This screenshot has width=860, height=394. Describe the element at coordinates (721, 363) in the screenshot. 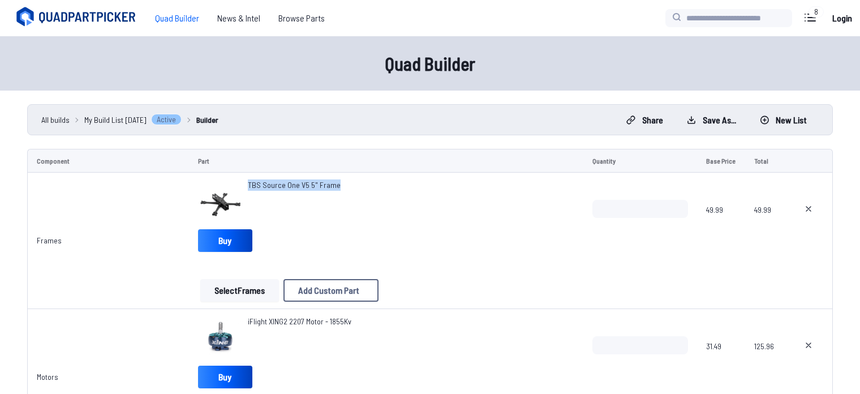

I see `span: 31.49` at that location.